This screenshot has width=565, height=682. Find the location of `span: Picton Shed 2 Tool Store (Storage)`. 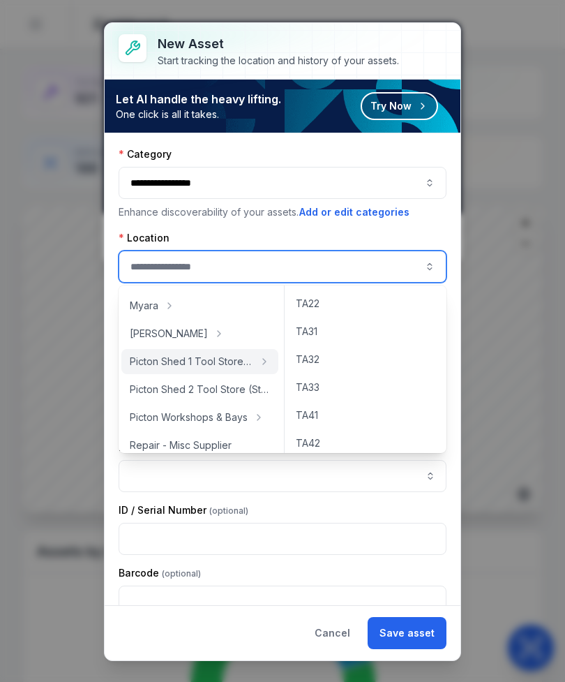

span: Picton Shed 2 Tool Store (Storage) is located at coordinates (200, 390).